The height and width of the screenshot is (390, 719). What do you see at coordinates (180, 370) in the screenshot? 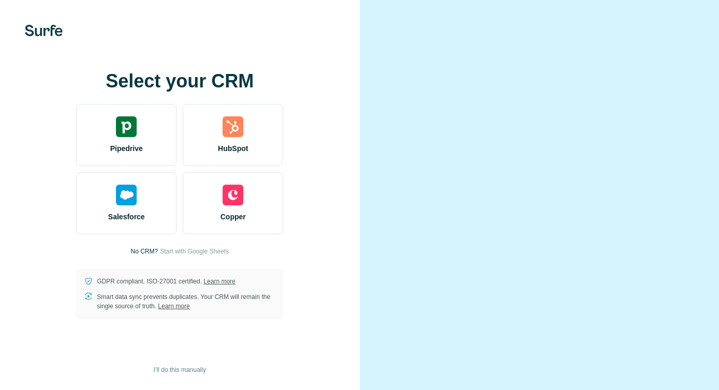
I see `span: I’ll do this manually` at bounding box center [180, 370].